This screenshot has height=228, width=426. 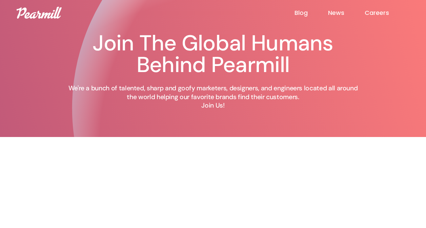 I want to click on img: Pearmill logo, so click(x=39, y=13).